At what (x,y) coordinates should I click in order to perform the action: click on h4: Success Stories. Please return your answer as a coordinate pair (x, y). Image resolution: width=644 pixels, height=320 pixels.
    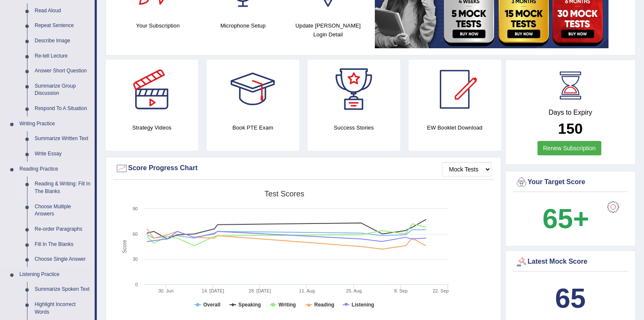
    Looking at the image, I should click on (354, 127).